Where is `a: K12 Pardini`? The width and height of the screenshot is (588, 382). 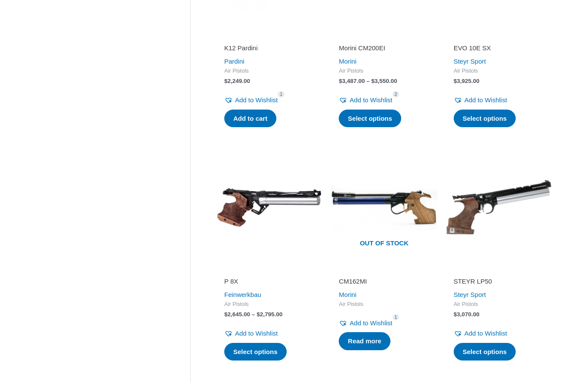 a: K12 Pardini is located at coordinates (269, 49).